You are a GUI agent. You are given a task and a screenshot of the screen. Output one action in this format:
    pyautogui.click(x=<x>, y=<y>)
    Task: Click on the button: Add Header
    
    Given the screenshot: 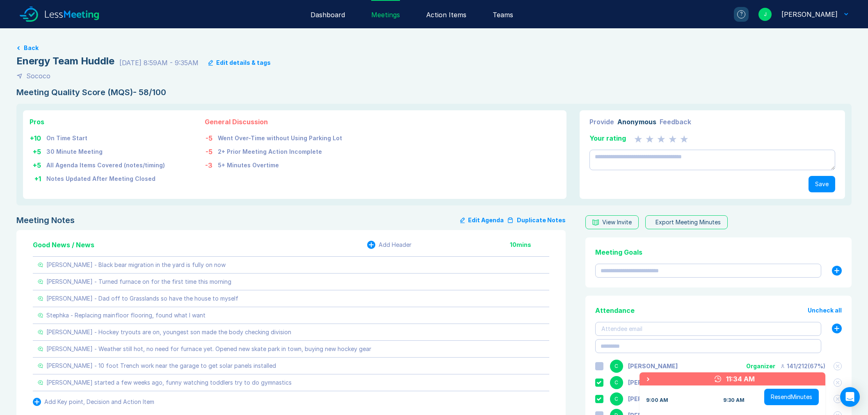 What is the action you would take?
    pyautogui.click(x=390, y=244)
    